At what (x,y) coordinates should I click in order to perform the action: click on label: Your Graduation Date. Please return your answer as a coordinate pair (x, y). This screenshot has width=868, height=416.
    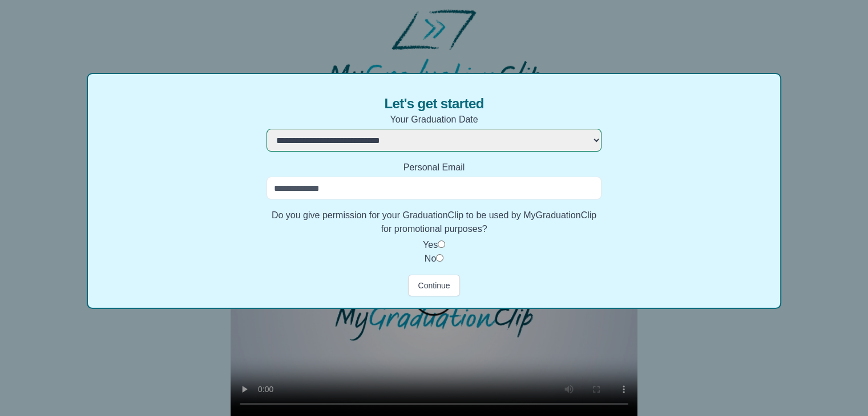
    Looking at the image, I should click on (434, 120).